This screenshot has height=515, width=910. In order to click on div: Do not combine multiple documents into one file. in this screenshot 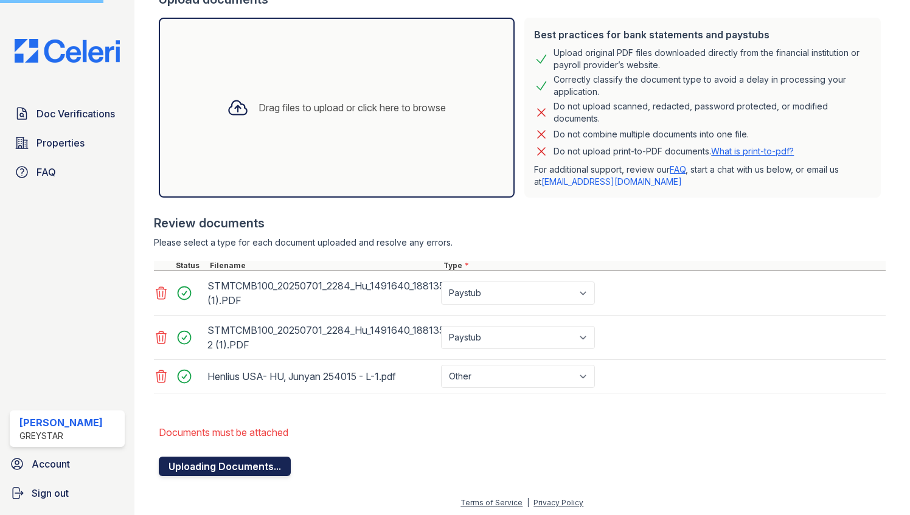, I will do `click(651, 134)`.